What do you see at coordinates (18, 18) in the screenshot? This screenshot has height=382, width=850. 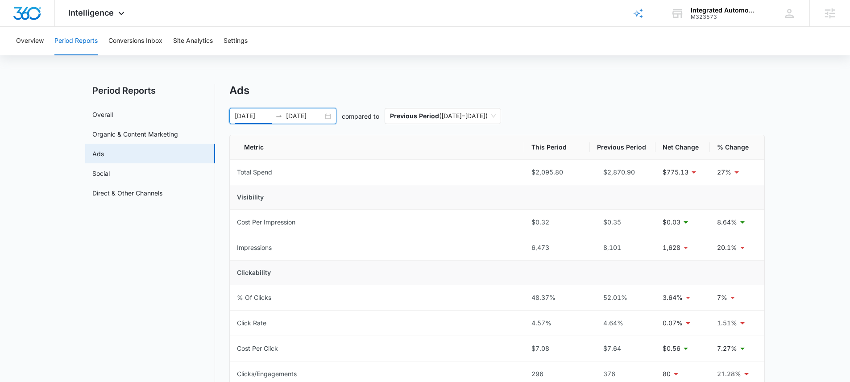 I see `img: logo_orange.svg` at bounding box center [18, 18].